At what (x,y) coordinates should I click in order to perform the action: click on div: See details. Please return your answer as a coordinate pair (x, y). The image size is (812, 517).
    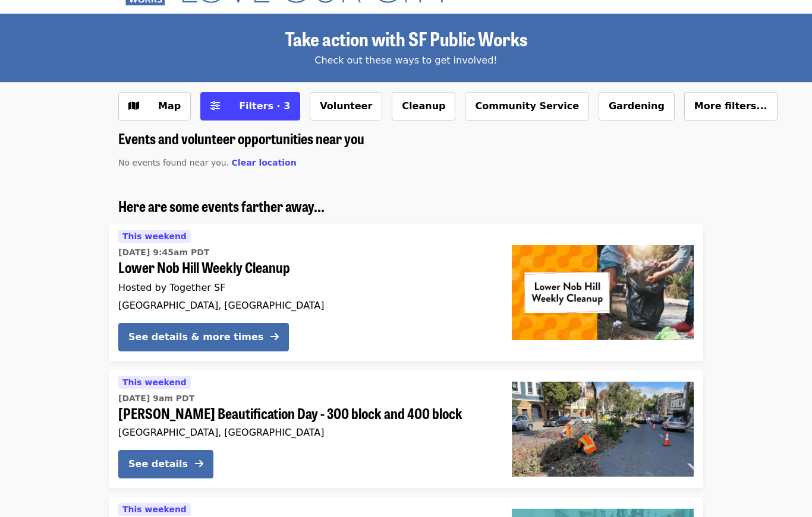
    Looking at the image, I should click on (158, 465).